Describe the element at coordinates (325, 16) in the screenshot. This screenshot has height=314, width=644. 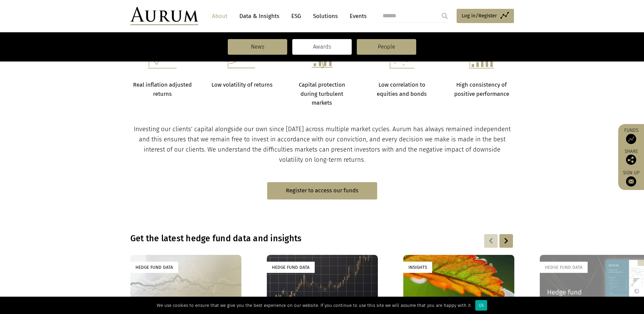
I see `a: Solutions` at that location.